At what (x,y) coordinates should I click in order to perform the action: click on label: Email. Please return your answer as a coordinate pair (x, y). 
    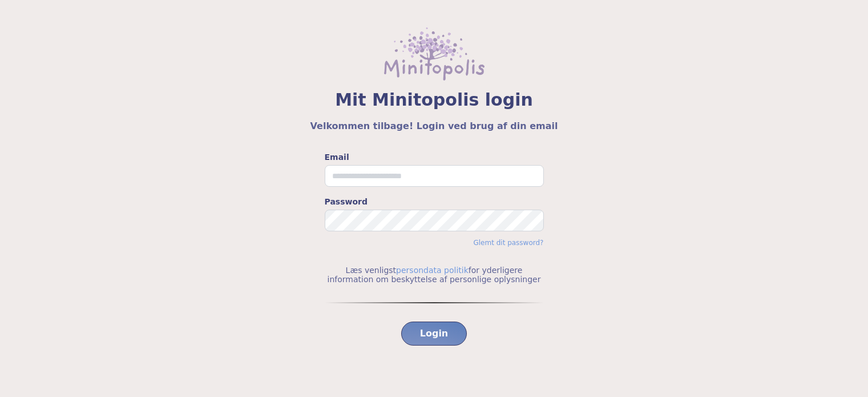
    Looking at the image, I should click on (434, 157).